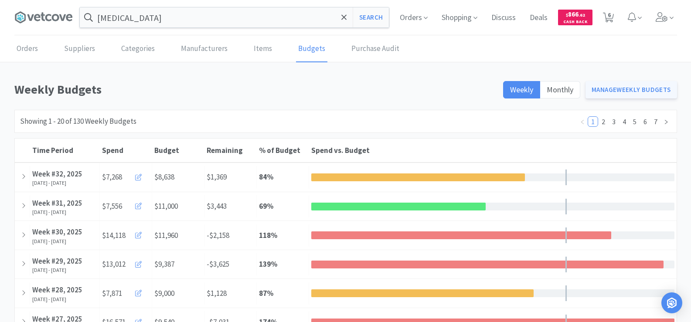 This screenshot has height=322, width=691. I want to click on div: Week #28, 2025, so click(65, 290).